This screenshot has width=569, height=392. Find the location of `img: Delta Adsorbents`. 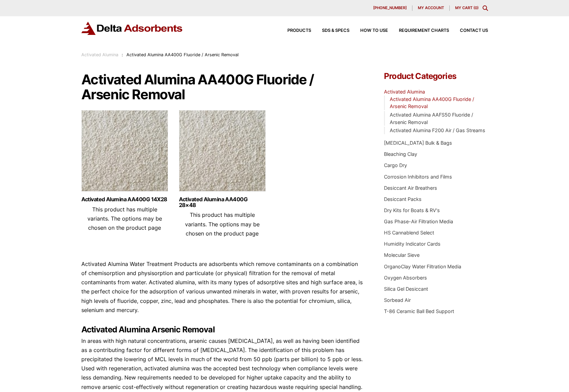

img: Delta Adsorbents is located at coordinates (132, 28).